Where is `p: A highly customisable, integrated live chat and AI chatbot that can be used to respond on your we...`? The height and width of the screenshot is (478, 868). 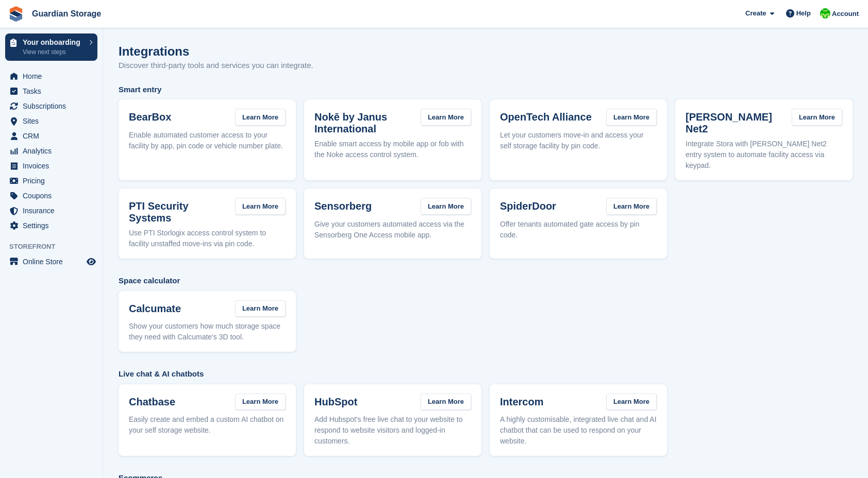
p: A highly customisable, integrated live chat and AI chatbot that can be used to respond on your we... is located at coordinates (578, 430).